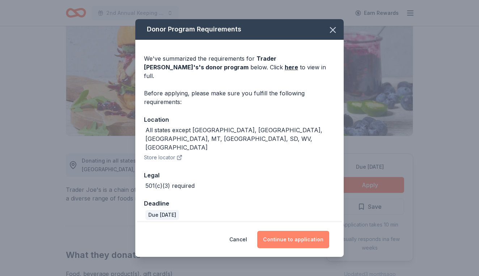 Image resolution: width=479 pixels, height=276 pixels. What do you see at coordinates (291, 67) in the screenshot?
I see `a: here` at bounding box center [291, 67].